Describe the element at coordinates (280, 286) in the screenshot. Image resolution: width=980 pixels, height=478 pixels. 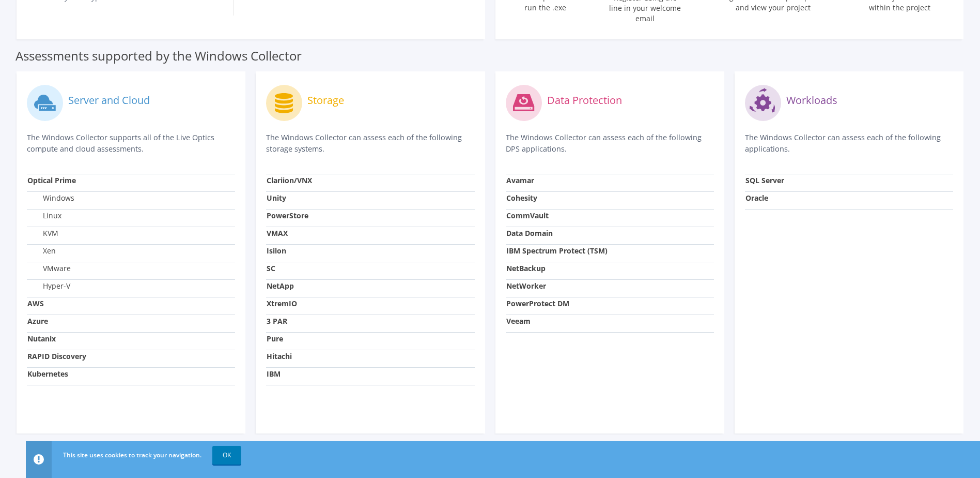
I see `strong: NetApp` at that location.